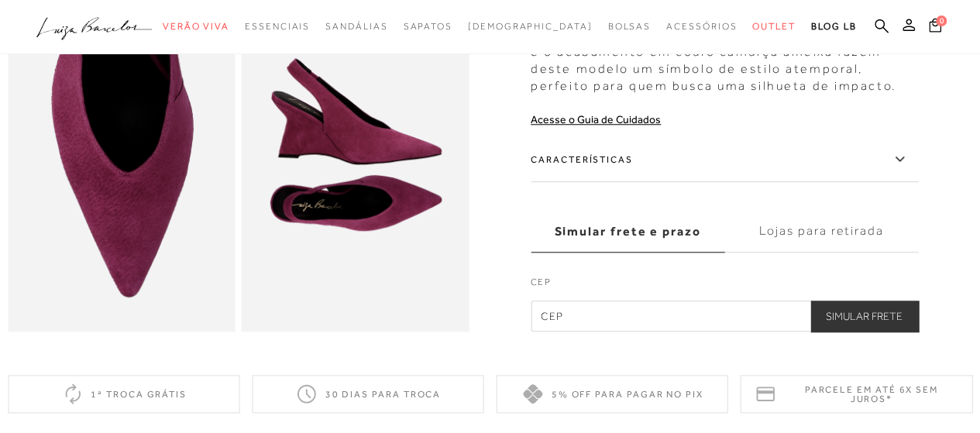 This screenshot has width=980, height=433. Describe the element at coordinates (863, 316) in the screenshot. I see `button: Simular Frete` at that location.